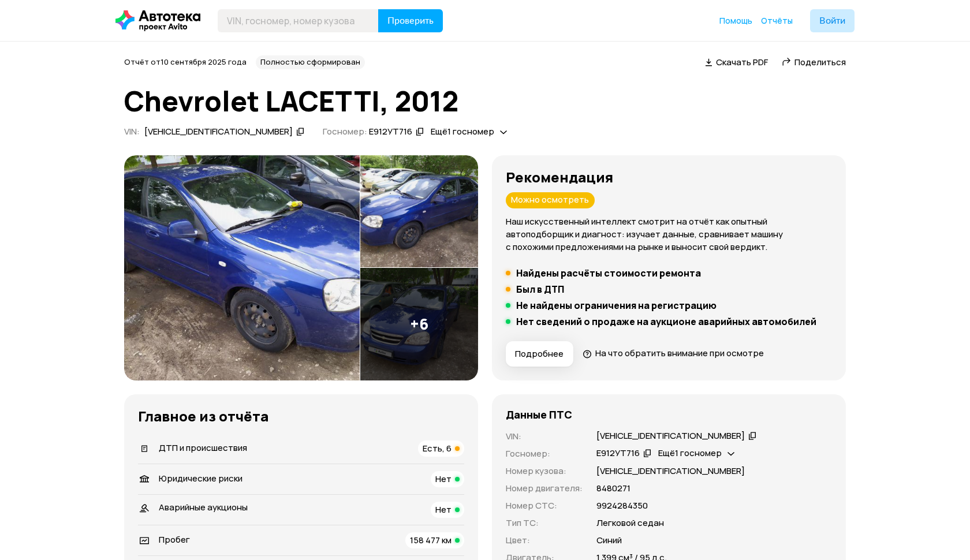 The width and height of the screenshot is (970, 560). What do you see at coordinates (437, 448) in the screenshot?
I see `span: Есть, 6` at bounding box center [437, 448].